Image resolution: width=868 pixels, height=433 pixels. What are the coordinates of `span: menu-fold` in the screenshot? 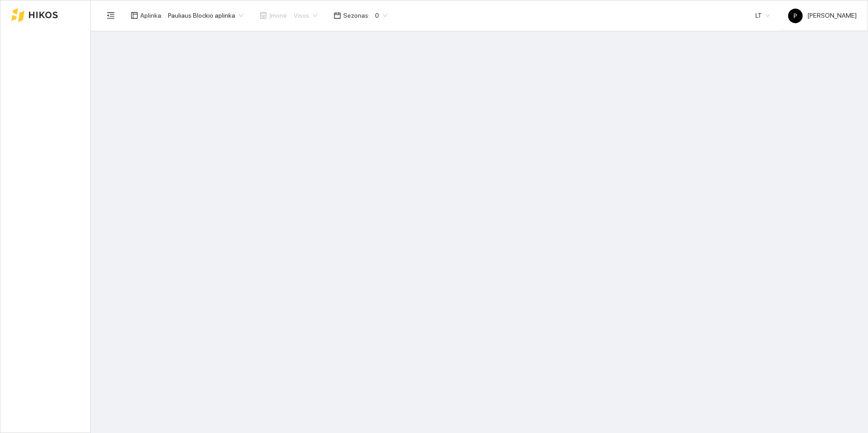 It's located at (111, 15).